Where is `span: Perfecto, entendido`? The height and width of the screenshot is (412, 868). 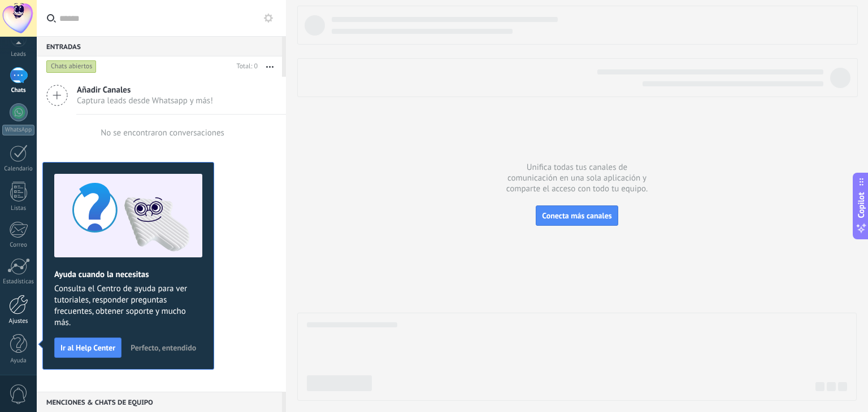
span: Perfecto, entendido is located at coordinates (163, 348).